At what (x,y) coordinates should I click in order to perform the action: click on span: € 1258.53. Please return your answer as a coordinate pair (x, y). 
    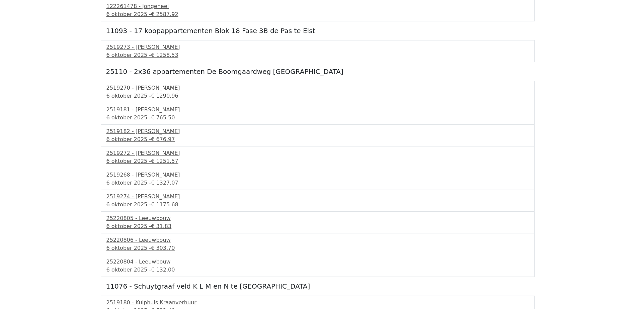
    Looking at the image, I should click on (164, 55).